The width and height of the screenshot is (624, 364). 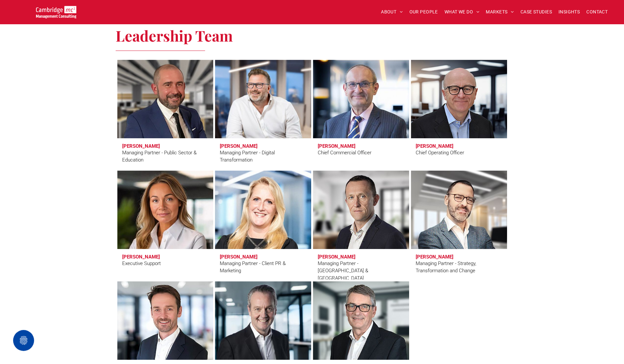 I want to click on a: WHAT WE DO, so click(x=462, y=12).